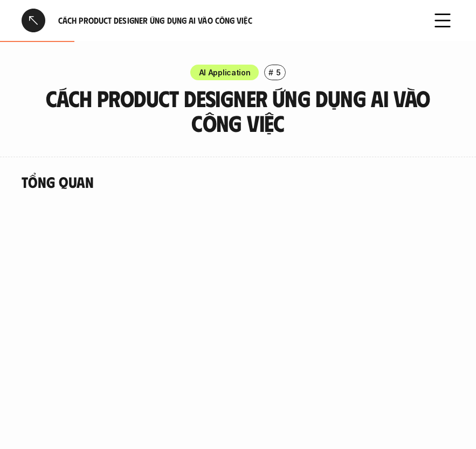 The image size is (476, 449). Describe the element at coordinates (225, 72) in the screenshot. I see `p: AI Application` at that location.